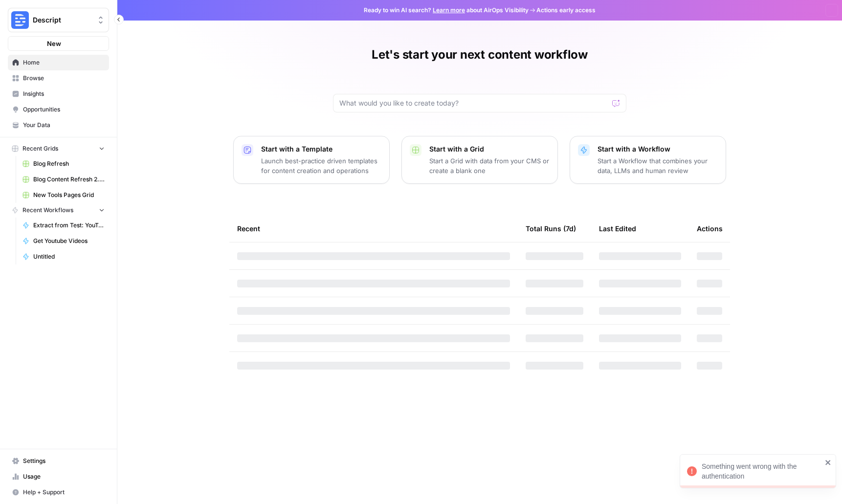  I want to click on a: Blog Refresh, so click(64, 164).